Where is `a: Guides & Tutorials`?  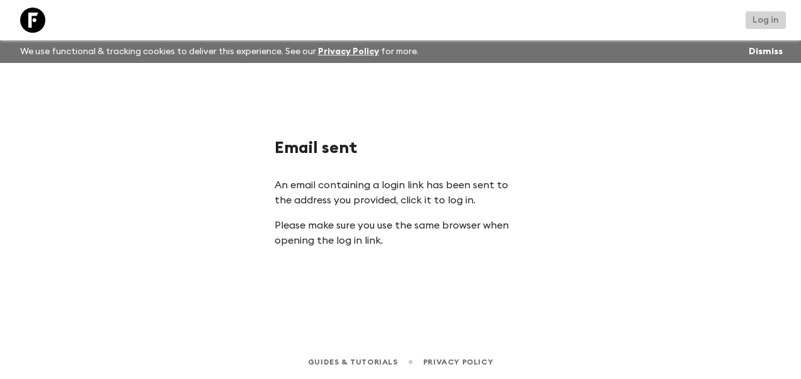
a: Guides & Tutorials is located at coordinates (352, 362).